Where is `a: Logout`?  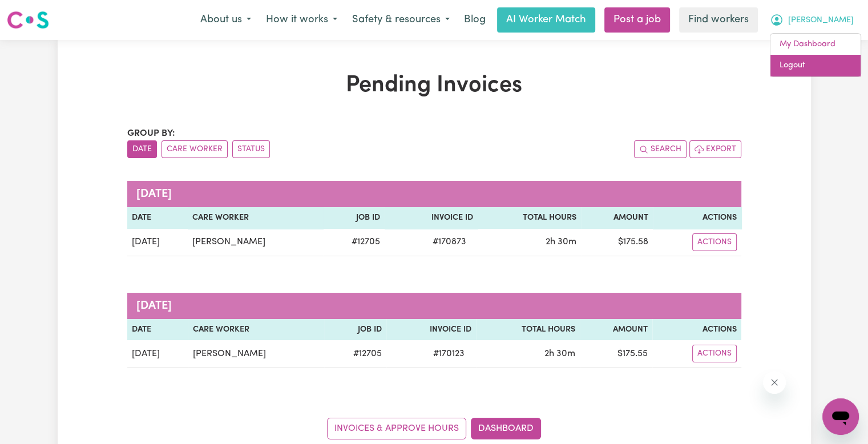 a: Logout is located at coordinates (816, 66).